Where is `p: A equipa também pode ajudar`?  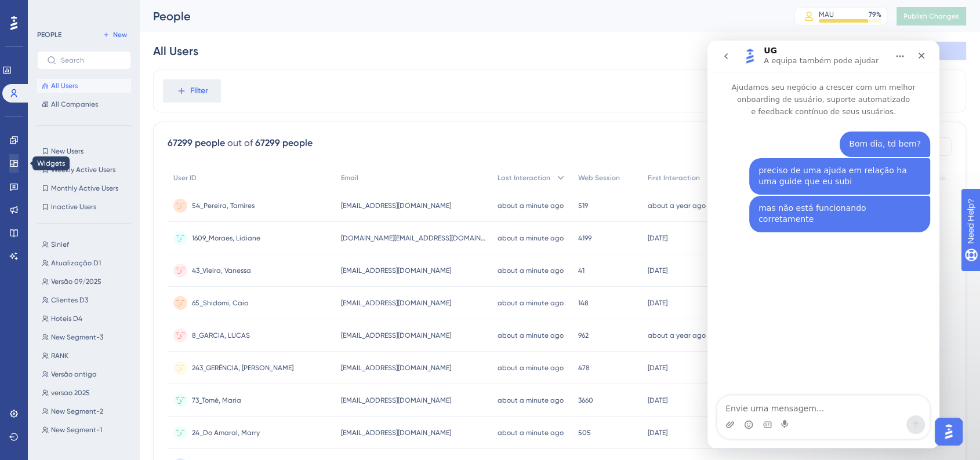 p: A equipa também pode ajudar is located at coordinates (114, 20).